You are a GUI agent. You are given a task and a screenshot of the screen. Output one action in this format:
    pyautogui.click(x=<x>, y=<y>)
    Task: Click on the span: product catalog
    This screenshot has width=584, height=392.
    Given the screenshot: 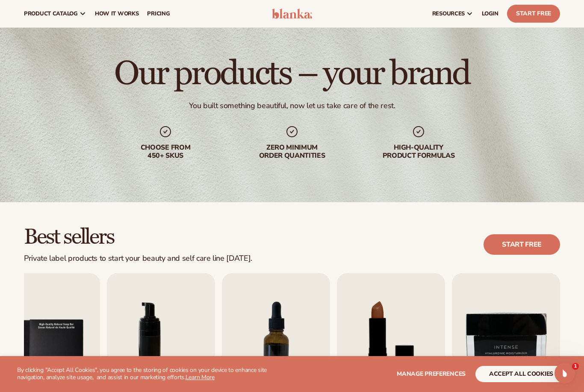 What is the action you would take?
    pyautogui.click(x=51, y=14)
    